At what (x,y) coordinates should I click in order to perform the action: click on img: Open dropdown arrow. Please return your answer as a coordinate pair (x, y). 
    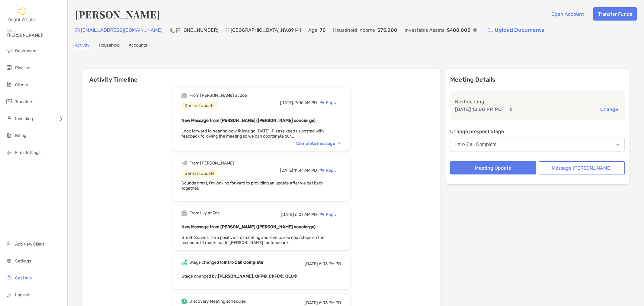
    Looking at the image, I should click on (618, 144).